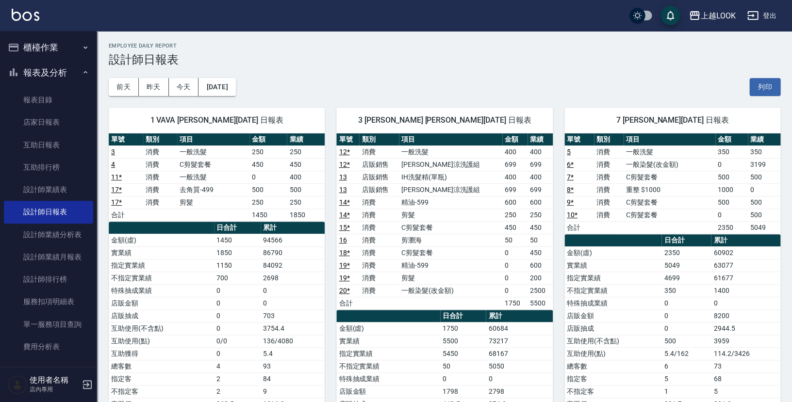 The width and height of the screenshot is (792, 402). What do you see at coordinates (519, 392) in the screenshot?
I see `td: 2798` at bounding box center [519, 392].